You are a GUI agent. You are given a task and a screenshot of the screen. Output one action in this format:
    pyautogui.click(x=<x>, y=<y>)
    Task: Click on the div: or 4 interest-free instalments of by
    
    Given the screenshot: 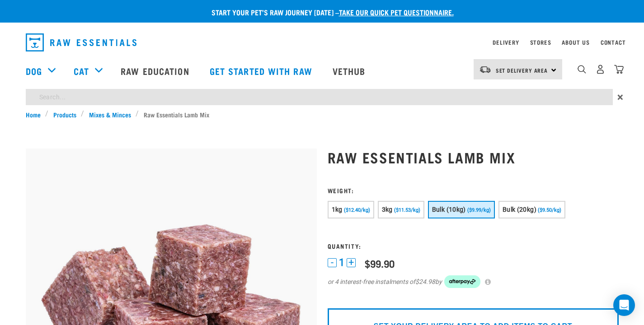 What is the action you would take?
    pyautogui.click(x=473, y=282)
    